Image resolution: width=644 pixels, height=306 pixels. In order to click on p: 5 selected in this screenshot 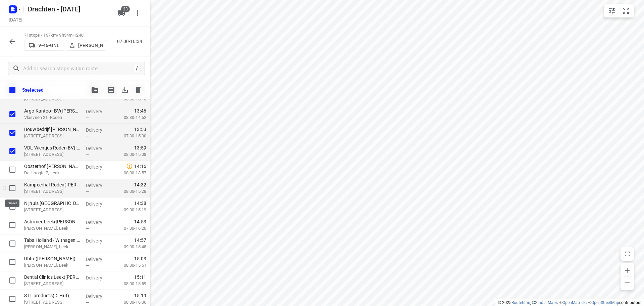, I will do `click(33, 90)`.